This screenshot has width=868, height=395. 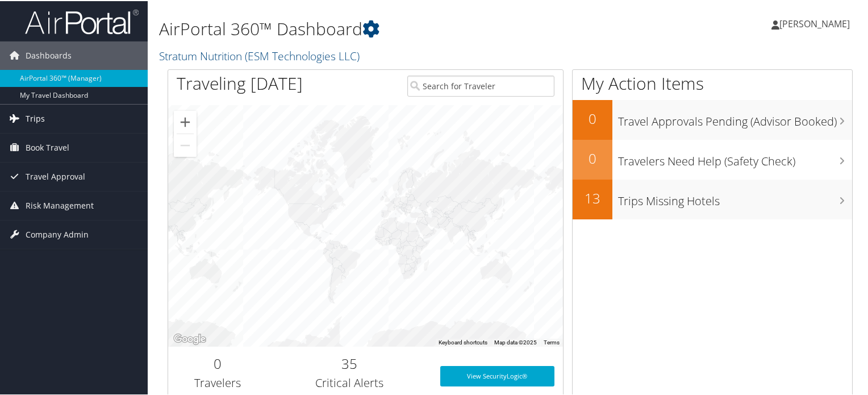 I want to click on button: Zoom in, so click(x=185, y=121).